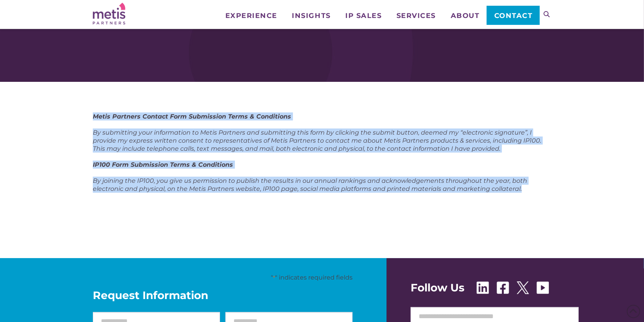 Image resolution: width=644 pixels, height=322 pixels. Describe the element at coordinates (310, 184) in the screenshot. I see `em: By joining the IP100, you give us permission to publish the results in our annual rankings and ac...` at that location.